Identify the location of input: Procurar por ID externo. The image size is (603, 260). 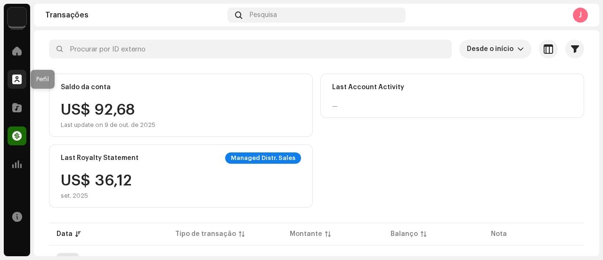
(250, 49).